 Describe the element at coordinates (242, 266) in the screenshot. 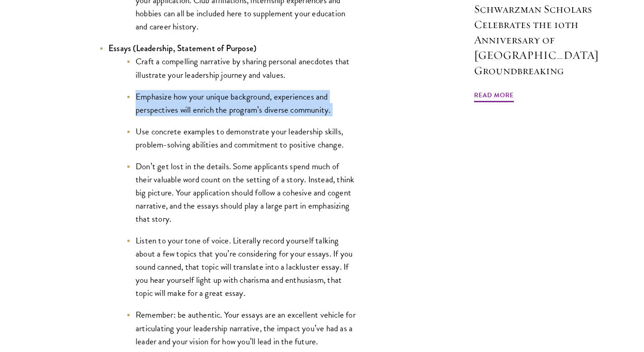

I see `li: Listen to your tone of voice. Literally record yourself talking about a few topics that you’re co...` at that location.